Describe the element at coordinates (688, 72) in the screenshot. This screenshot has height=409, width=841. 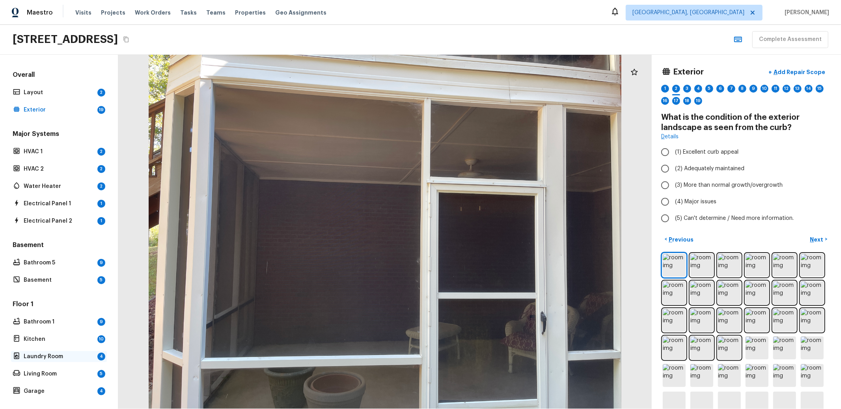
I see `h4: Exterior` at that location.